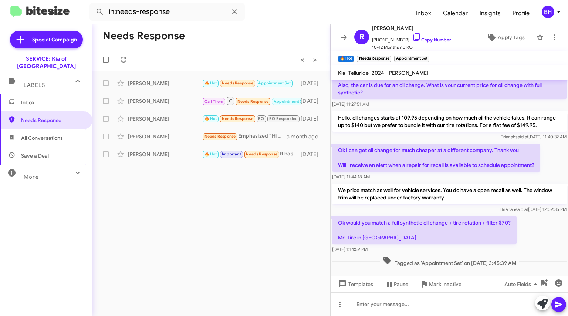 This screenshot has height=316, width=568. I want to click on span: Templates, so click(354, 284).